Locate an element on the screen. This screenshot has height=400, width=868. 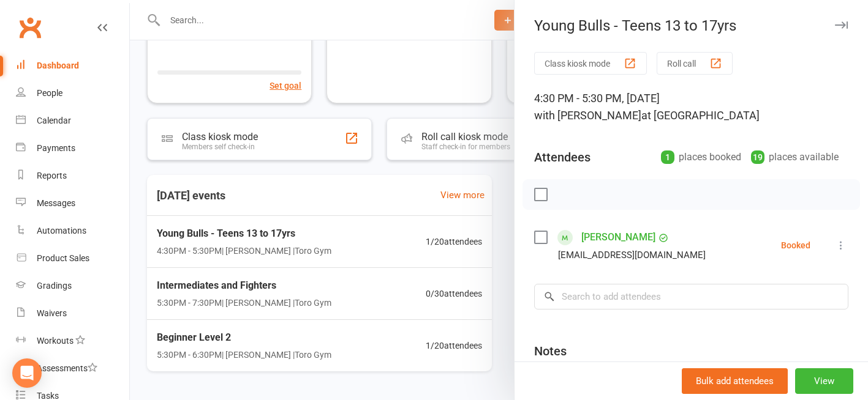
div: Product Sales is located at coordinates (63, 258).